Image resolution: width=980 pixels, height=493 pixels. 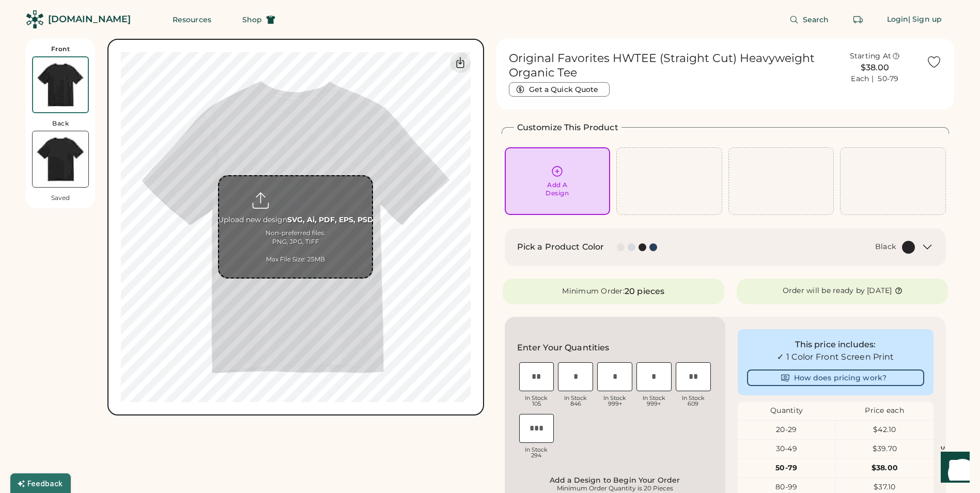 What do you see at coordinates (252, 19) in the screenshot?
I see `span: Shop` at bounding box center [252, 19].